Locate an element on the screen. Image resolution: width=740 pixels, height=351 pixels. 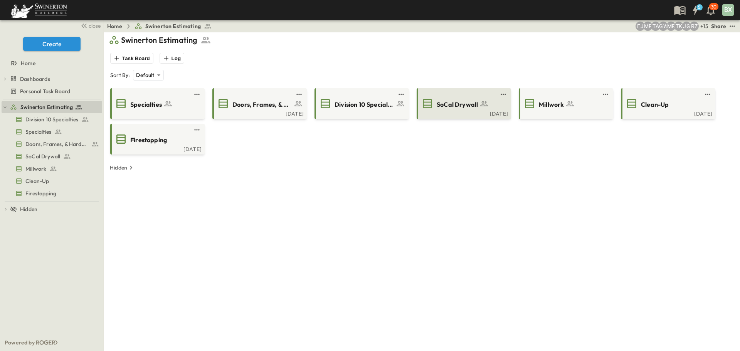
span: Home is located at coordinates (28, 63).